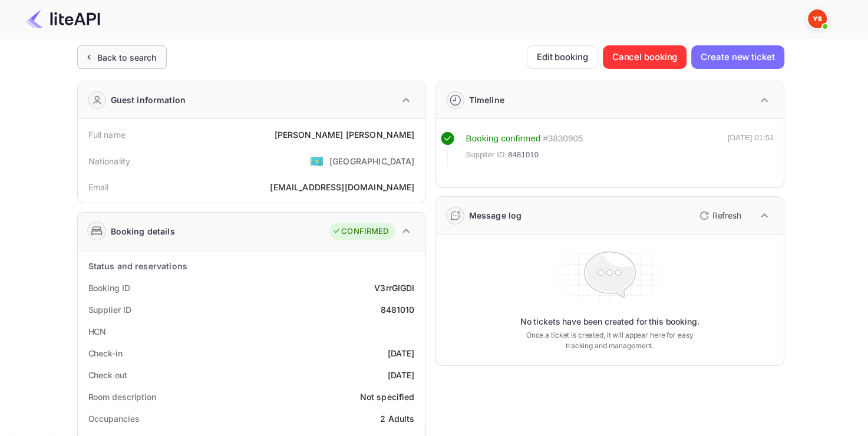 Image resolution: width=868 pixels, height=436 pixels. What do you see at coordinates (645, 57) in the screenshot?
I see `button: Cancel booking` at bounding box center [645, 57].